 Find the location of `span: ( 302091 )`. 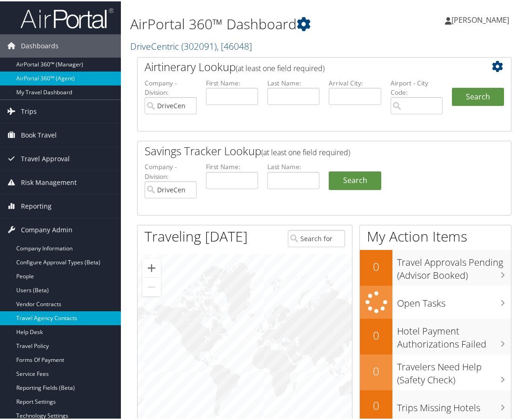

span: ( 302091 ) is located at coordinates (199, 45).